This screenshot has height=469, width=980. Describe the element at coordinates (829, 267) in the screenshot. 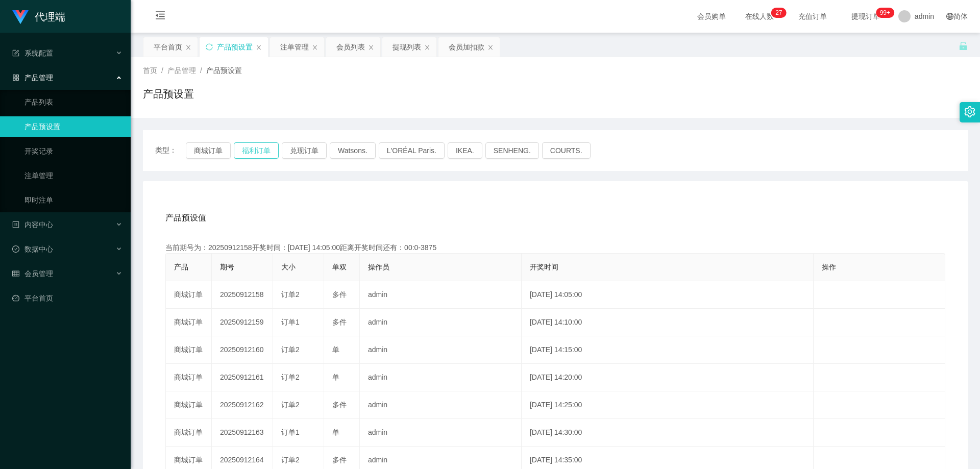

I see `span: 操作` at that location.